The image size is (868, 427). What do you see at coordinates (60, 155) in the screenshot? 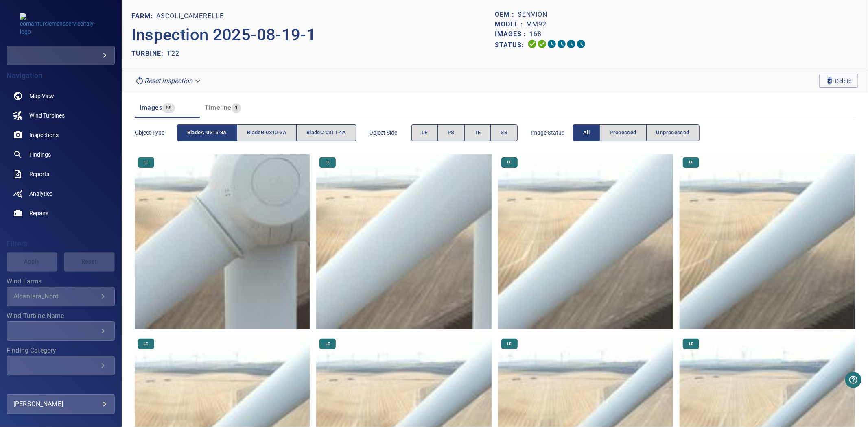
I see `a: findings noActive` at bounding box center [60, 155].